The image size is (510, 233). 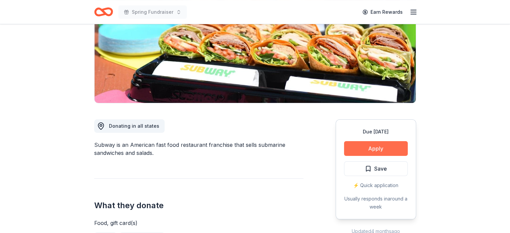 What do you see at coordinates (152, 12) in the screenshot?
I see `span: Spring Fundraiser` at bounding box center [152, 12].